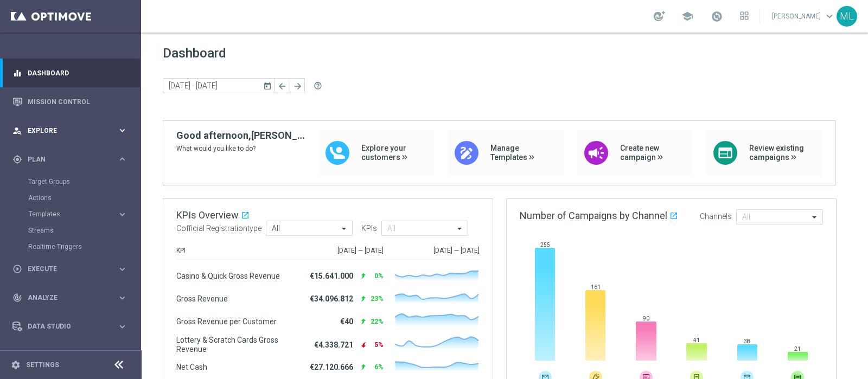 The width and height of the screenshot is (868, 379). Describe the element at coordinates (70, 73) in the screenshot. I see `div: Dashboard` at that location.